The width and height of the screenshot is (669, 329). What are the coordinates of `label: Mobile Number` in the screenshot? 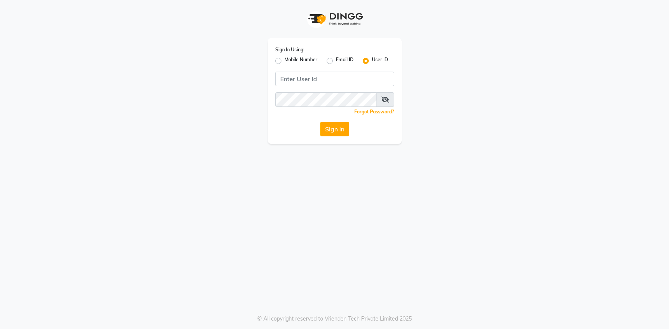 It's located at (301, 61).